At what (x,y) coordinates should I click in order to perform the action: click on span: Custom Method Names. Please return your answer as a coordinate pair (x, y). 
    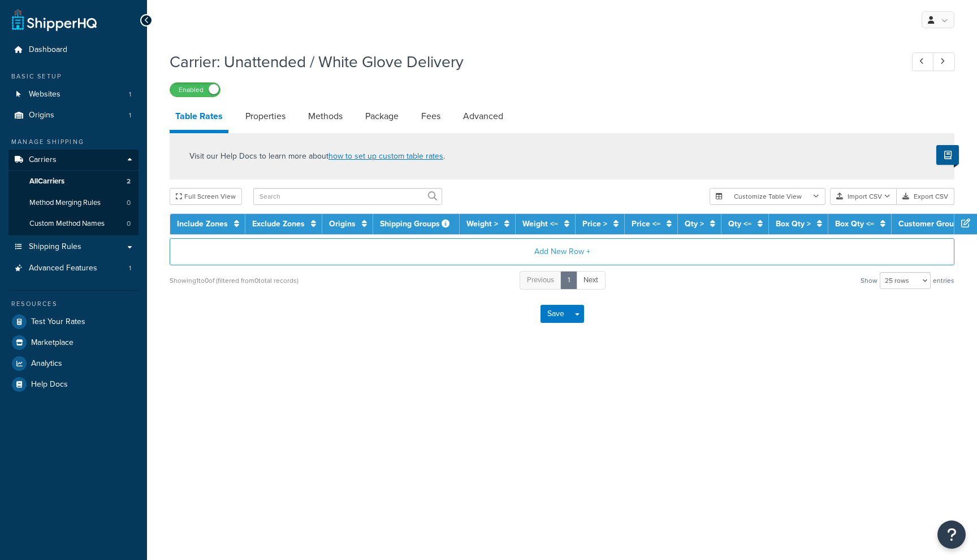
    Looking at the image, I should click on (66, 224).